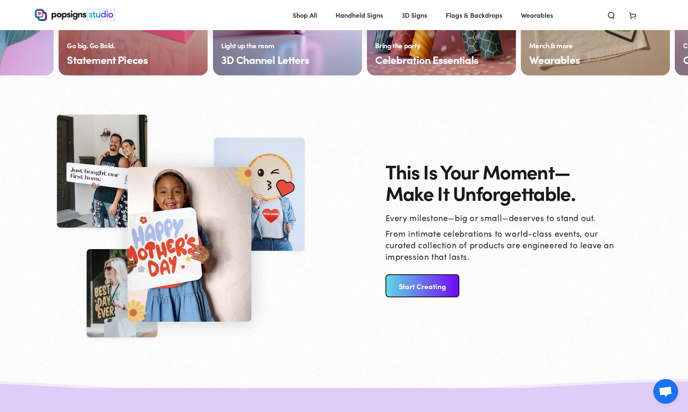 This screenshot has height=412, width=688. Describe the element at coordinates (474, 15) in the screenshot. I see `span: Flags & Backdrops` at that location.